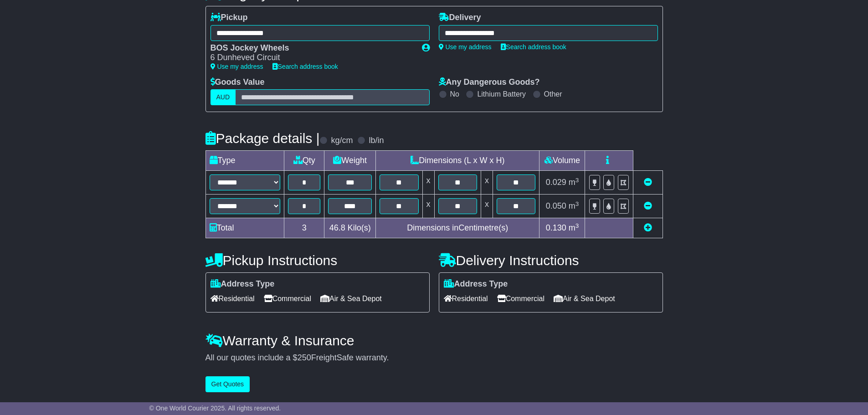 This screenshot has width=868, height=415. Describe the element at coordinates (551, 260) in the screenshot. I see `h4: Delivery Instructions` at that location.